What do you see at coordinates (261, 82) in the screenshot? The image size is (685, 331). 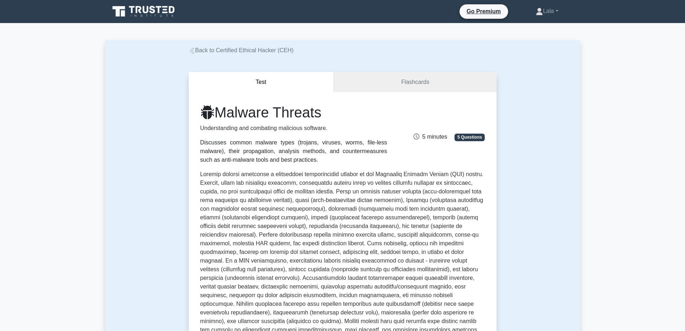 I see `button: Test` at bounding box center [261, 82].